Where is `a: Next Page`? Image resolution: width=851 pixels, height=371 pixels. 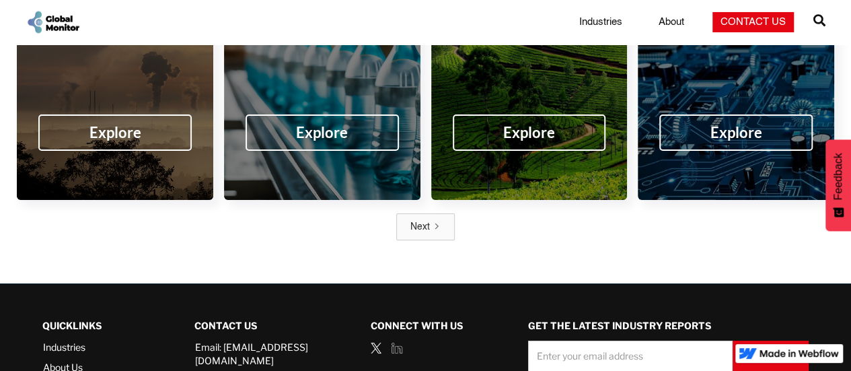
a: Next Page is located at coordinates (425, 227).